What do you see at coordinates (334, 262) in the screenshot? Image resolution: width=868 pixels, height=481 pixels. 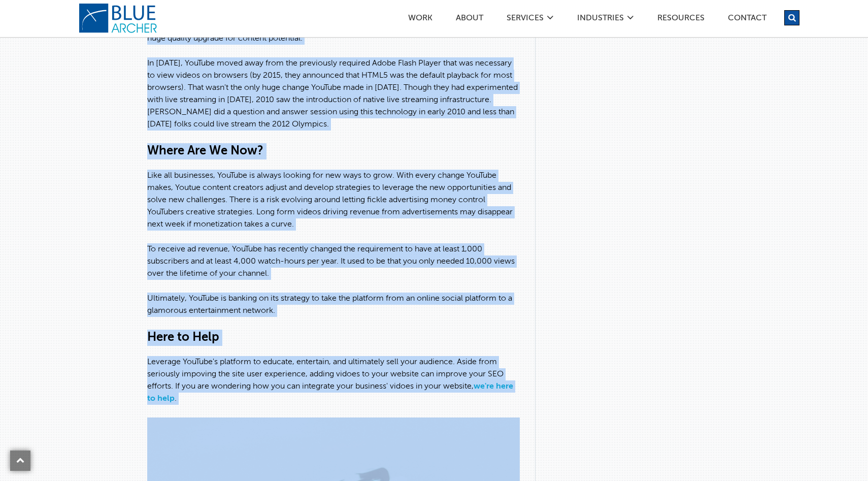 I see `p: To receive ad revenue, YouTube has recently changed the requirement to have at least 1,000 subscr...` at bounding box center [334, 262].